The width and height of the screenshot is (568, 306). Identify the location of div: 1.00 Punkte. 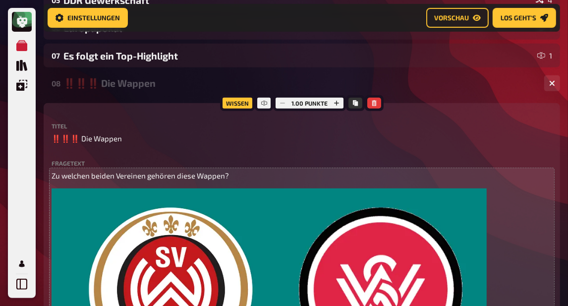
(309, 103).